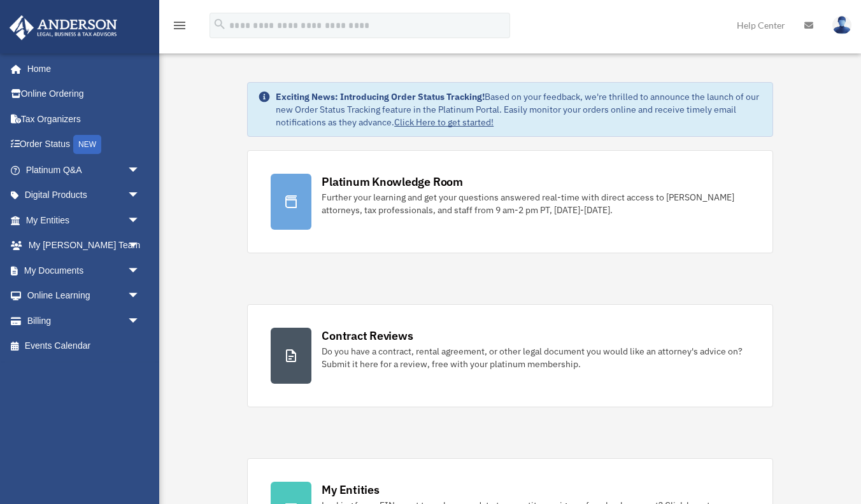  What do you see at coordinates (380, 97) in the screenshot?
I see `strong: Exciting News: Introducing Order Status Tracking!` at bounding box center [380, 97].